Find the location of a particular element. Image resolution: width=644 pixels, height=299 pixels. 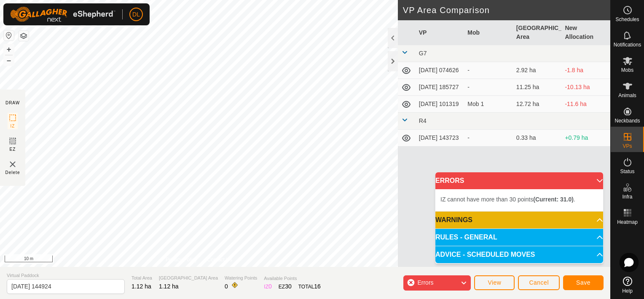

div: IZ is located at coordinates (268, 286).